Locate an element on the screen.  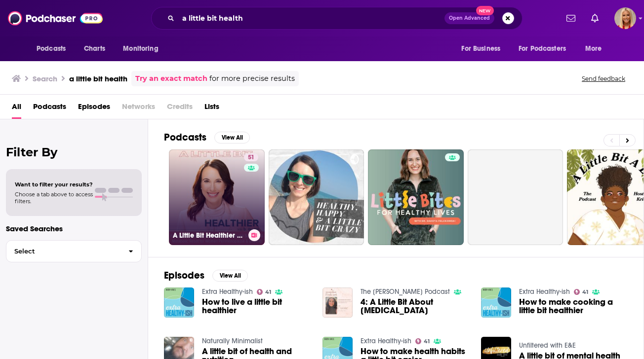
a: Try an exact match is located at coordinates (172, 78).